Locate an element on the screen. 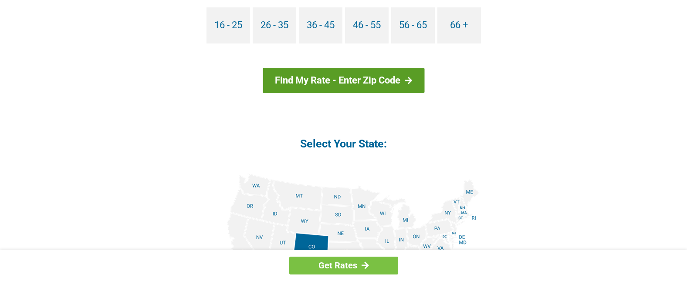 This screenshot has width=687, height=281. a: 36 - 45 is located at coordinates (321, 25).